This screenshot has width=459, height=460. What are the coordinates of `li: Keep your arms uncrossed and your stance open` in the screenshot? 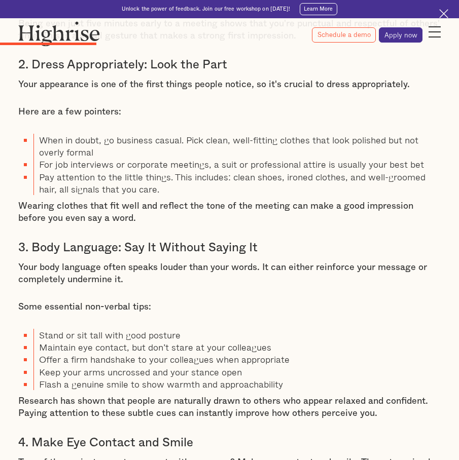 It's located at (237, 372).